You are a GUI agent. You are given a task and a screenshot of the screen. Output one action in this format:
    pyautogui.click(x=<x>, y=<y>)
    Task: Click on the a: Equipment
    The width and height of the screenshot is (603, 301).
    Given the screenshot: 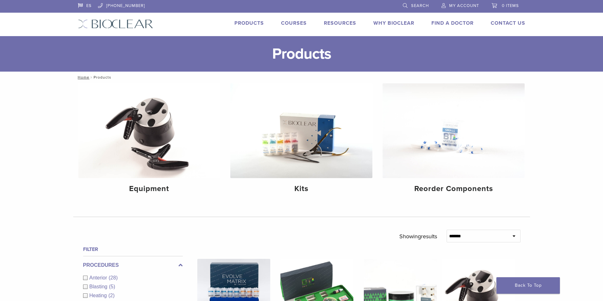 What is the action you would take?
    pyautogui.click(x=149, y=141)
    